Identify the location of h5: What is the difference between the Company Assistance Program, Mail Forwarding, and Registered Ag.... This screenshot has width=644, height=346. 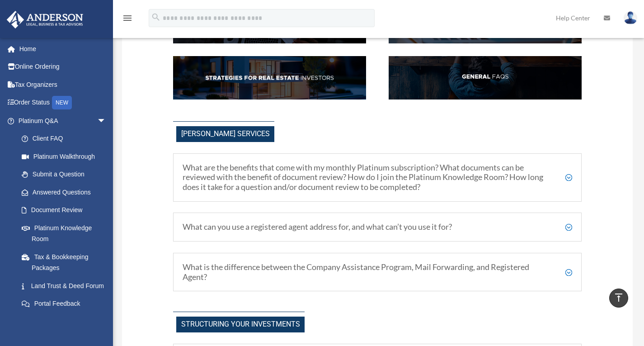
(378, 271).